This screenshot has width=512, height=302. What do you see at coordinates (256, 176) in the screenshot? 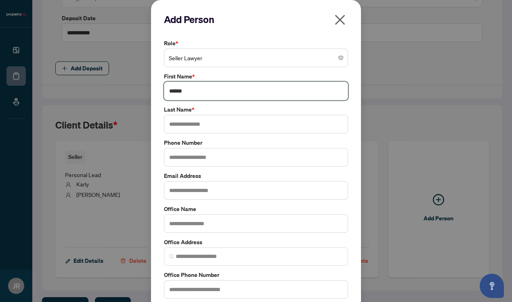
I see `label: Email Address` at bounding box center [256, 176].